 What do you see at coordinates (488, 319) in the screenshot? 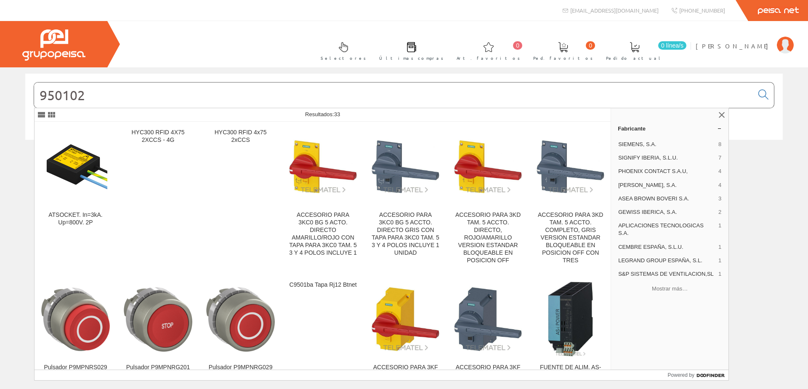
I see `img: ACCESORIO PARA 3KF TAM. 5 ACCTO. DIRECTO, GRIS BLOQUEABLE EN POSICION OFF CON TRES CANDADOS` at bounding box center [488, 319].